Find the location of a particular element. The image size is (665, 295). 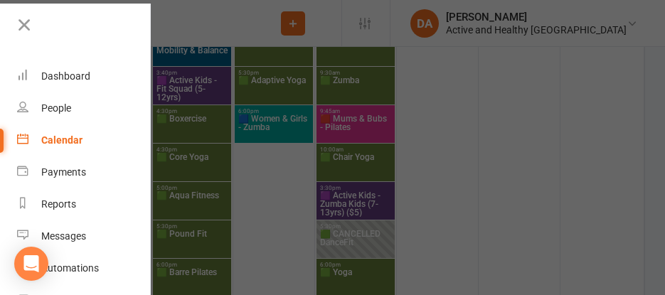

a: Payments is located at coordinates (84, 172).